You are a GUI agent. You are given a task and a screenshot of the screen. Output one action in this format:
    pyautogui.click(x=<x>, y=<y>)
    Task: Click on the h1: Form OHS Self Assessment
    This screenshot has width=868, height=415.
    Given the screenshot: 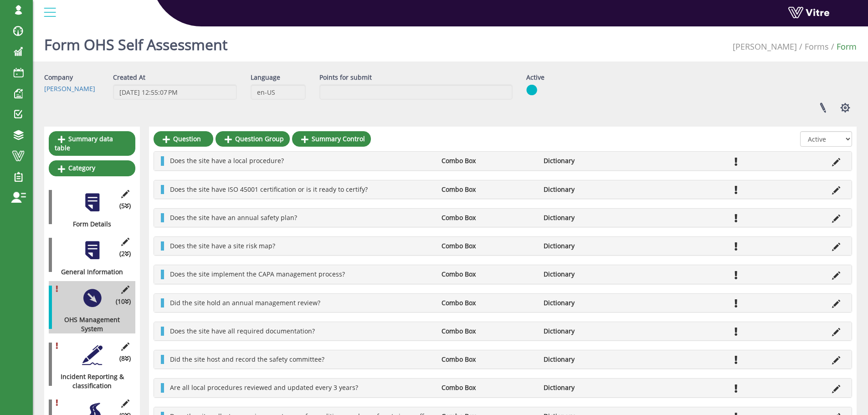 What is the action you would take?
    pyautogui.click(x=135, y=42)
    